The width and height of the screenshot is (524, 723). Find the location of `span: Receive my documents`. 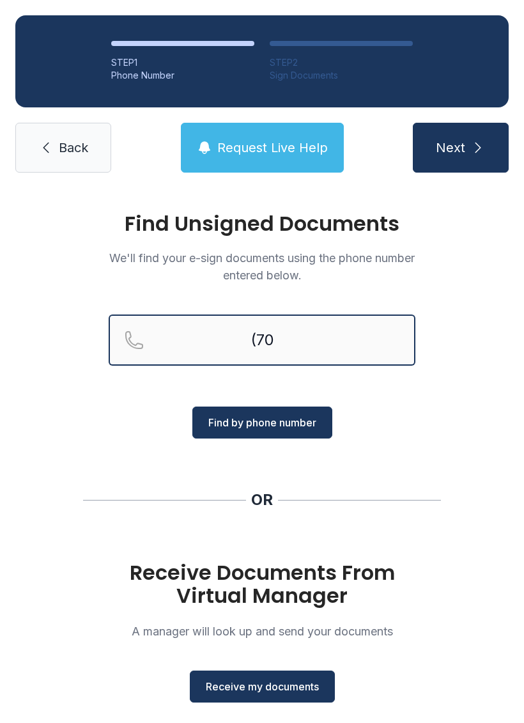

span: Receive my documents is located at coordinates (262, 686).